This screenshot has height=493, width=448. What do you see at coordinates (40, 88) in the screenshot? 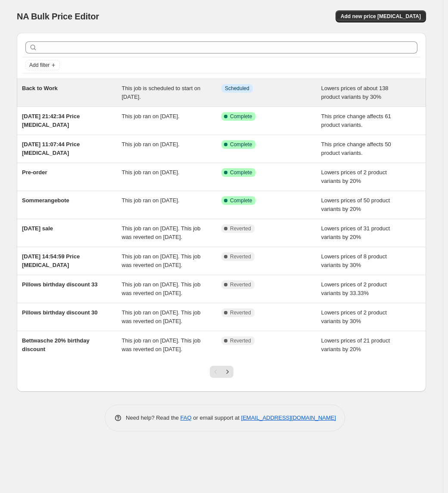
I see `span: Back to Work` at bounding box center [40, 88].